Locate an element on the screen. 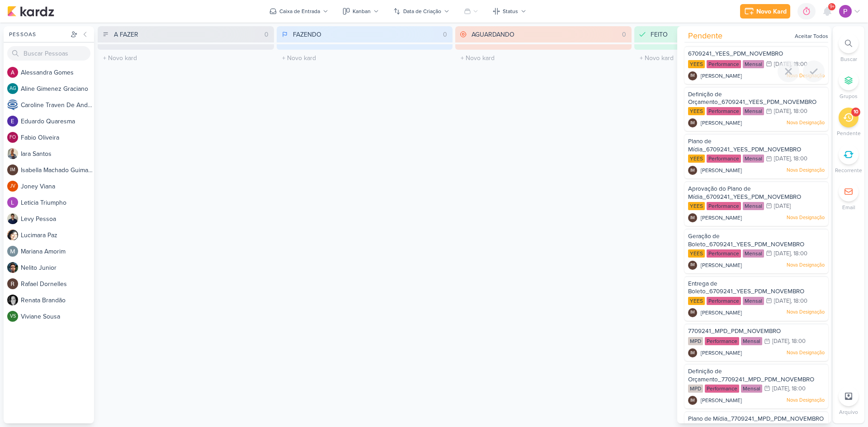 This screenshot has height=427, width=868. input: Buscar Pessoas is located at coordinates (49, 53).